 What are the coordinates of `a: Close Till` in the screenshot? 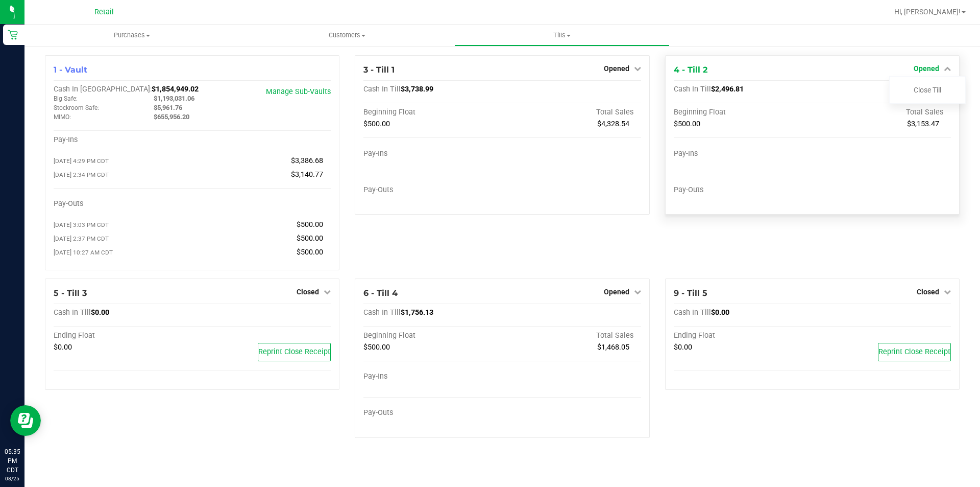 It's located at (928, 90).